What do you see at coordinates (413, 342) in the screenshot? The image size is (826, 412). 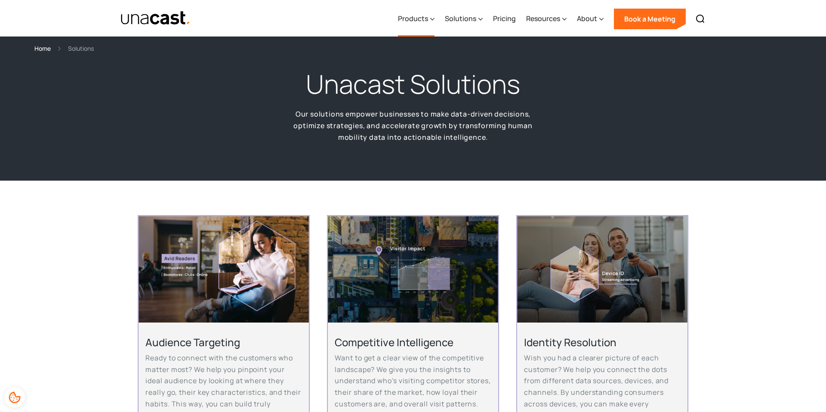 I see `h2: Competitive Intelligence` at bounding box center [413, 342].